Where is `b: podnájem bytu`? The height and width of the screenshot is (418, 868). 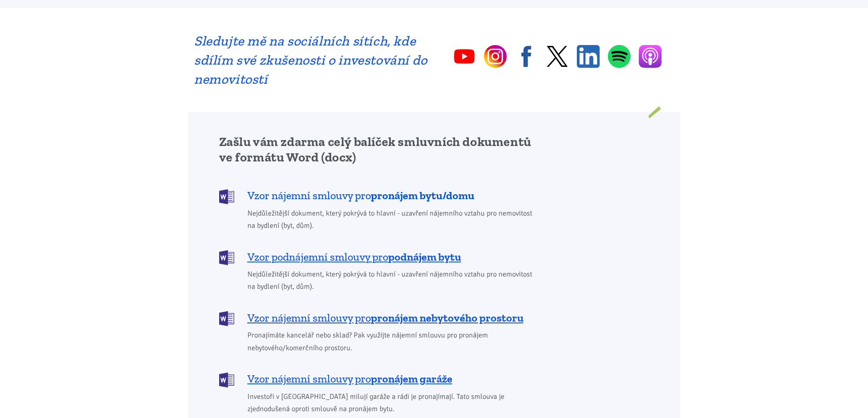
b: podnájem bytu is located at coordinates (424, 257).